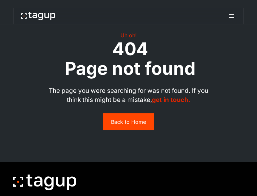 This screenshot has width=257, height=196. What do you see at coordinates (128, 122) in the screenshot?
I see `div: Back to Home` at bounding box center [128, 122].